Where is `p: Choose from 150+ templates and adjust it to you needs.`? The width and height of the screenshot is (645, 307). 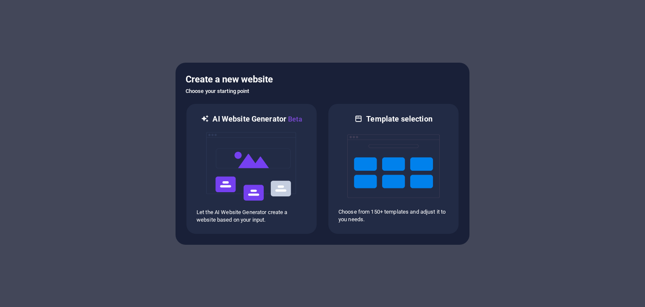 p: Choose from 150+ templates and adjust it to you needs. is located at coordinates (394, 216).